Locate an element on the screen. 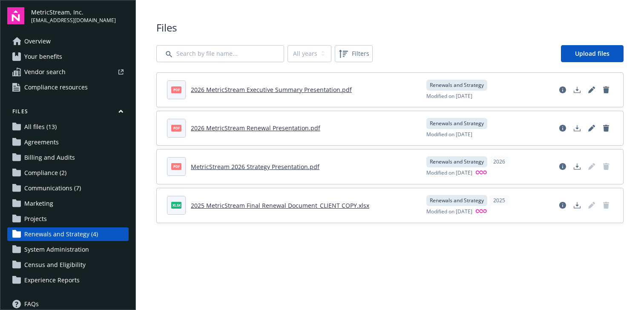 This screenshot has width=644, height=310. a: Billing and Audits is located at coordinates (68, 158).